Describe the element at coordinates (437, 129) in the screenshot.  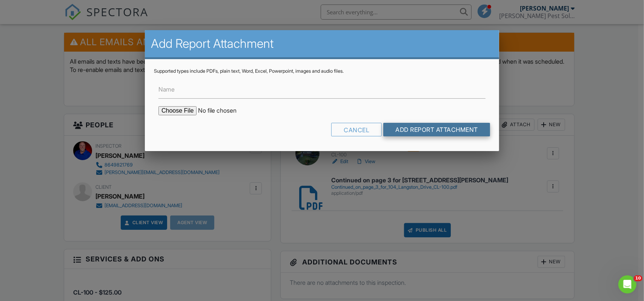
I see `input: Add Report Attachment` at that location.